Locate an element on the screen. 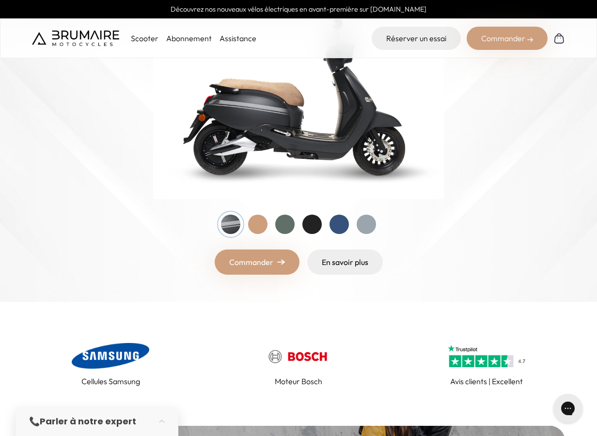 Image resolution: width=597 pixels, height=436 pixels. a: Avis clients | Excellent is located at coordinates (487, 364).